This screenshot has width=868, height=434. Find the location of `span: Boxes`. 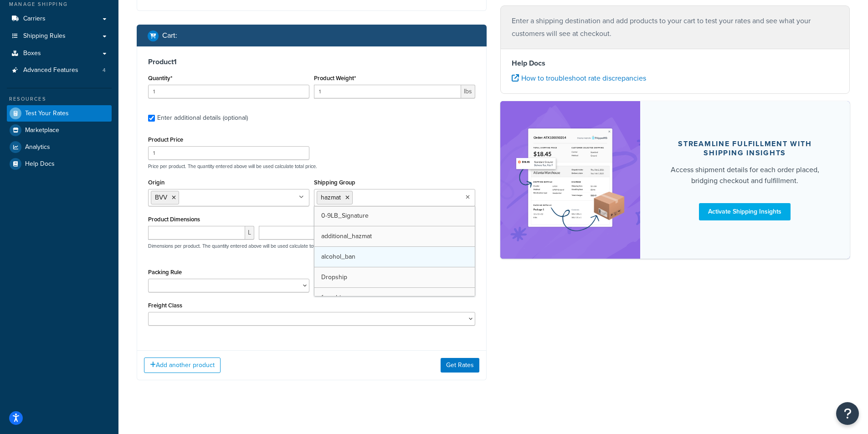

span: Boxes is located at coordinates (32, 53).